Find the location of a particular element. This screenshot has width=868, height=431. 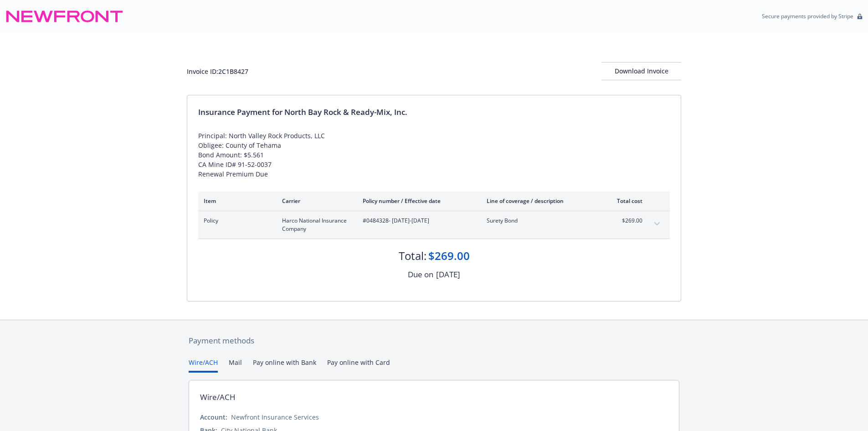

button: Download Invoice is located at coordinates (641, 71).